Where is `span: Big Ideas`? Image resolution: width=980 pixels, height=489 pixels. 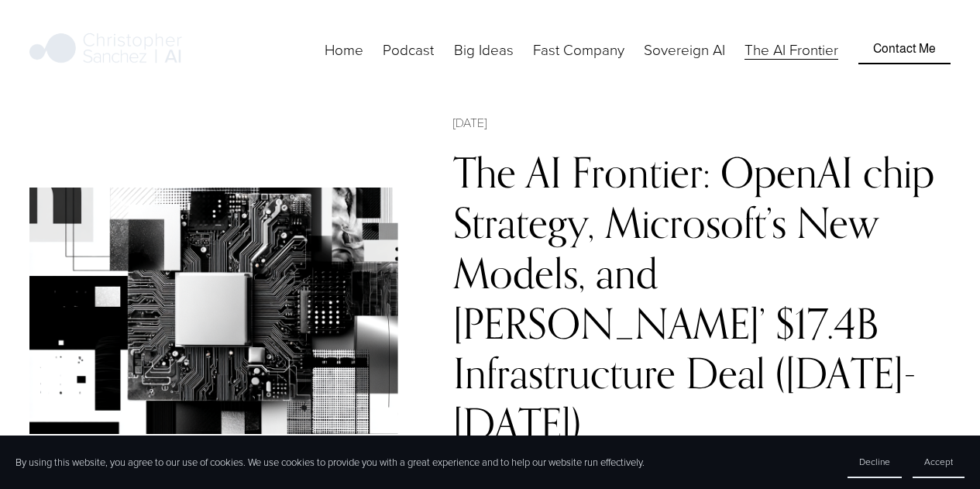 span: Big Ideas is located at coordinates (484, 50).